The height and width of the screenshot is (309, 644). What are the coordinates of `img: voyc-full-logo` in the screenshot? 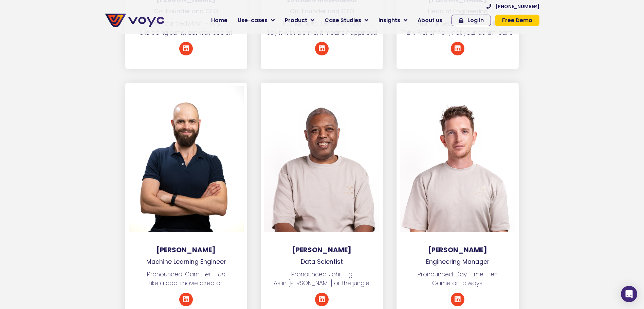 It's located at (134, 20).